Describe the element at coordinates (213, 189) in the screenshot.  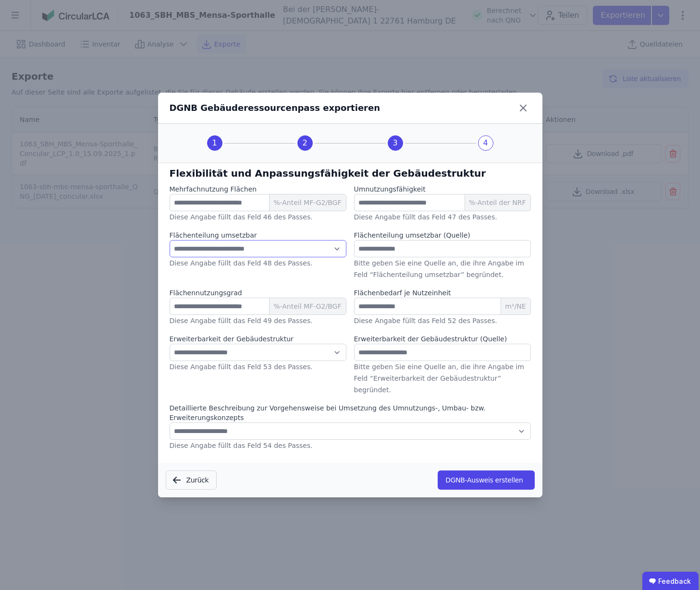
I see `label: Mehrfachnutzung Flächen` at that location.